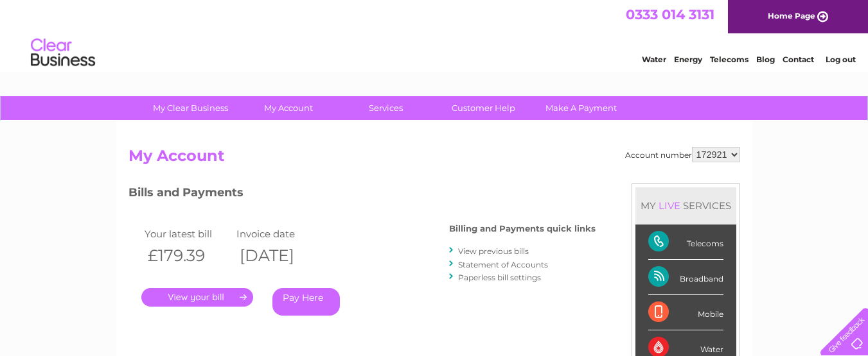 The width and height of the screenshot is (868, 356). What do you see at coordinates (279, 234) in the screenshot?
I see `td: Invoice date` at bounding box center [279, 234].